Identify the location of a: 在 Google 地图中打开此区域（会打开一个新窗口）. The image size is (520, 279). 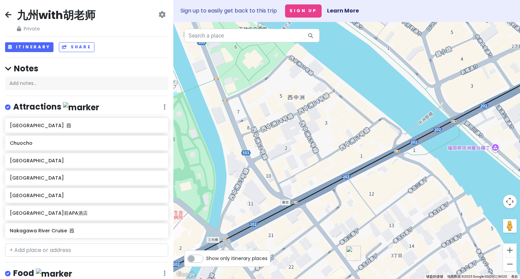
(186, 275).